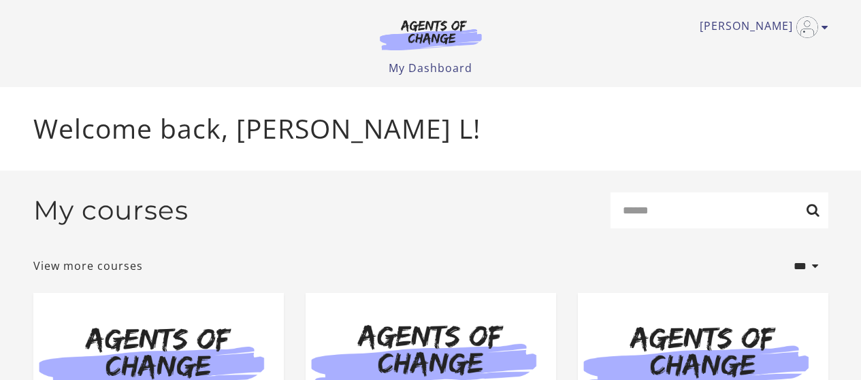  Describe the element at coordinates (88, 266) in the screenshot. I see `a: View more courses` at that location.